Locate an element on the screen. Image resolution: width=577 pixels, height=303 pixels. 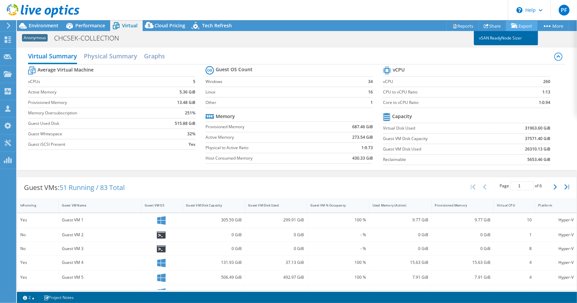
b: 5653.46 GiB is located at coordinates (539, 160).